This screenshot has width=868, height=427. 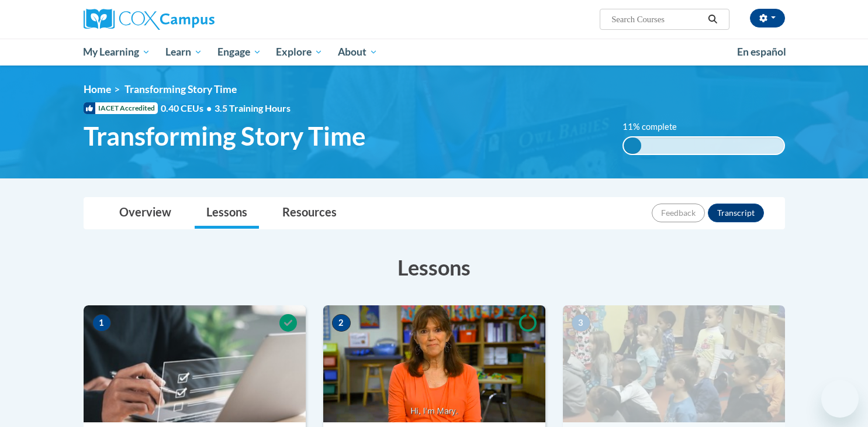 I want to click on span: Engage, so click(x=239, y=52).